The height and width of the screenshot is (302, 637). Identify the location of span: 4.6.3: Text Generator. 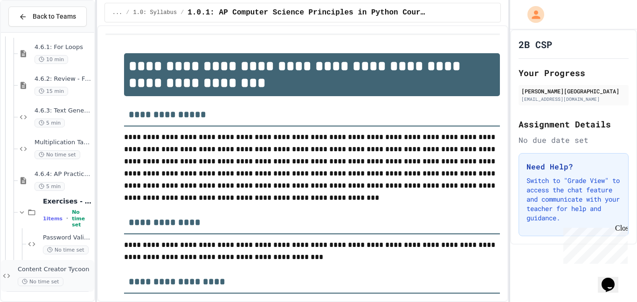
(63, 110).